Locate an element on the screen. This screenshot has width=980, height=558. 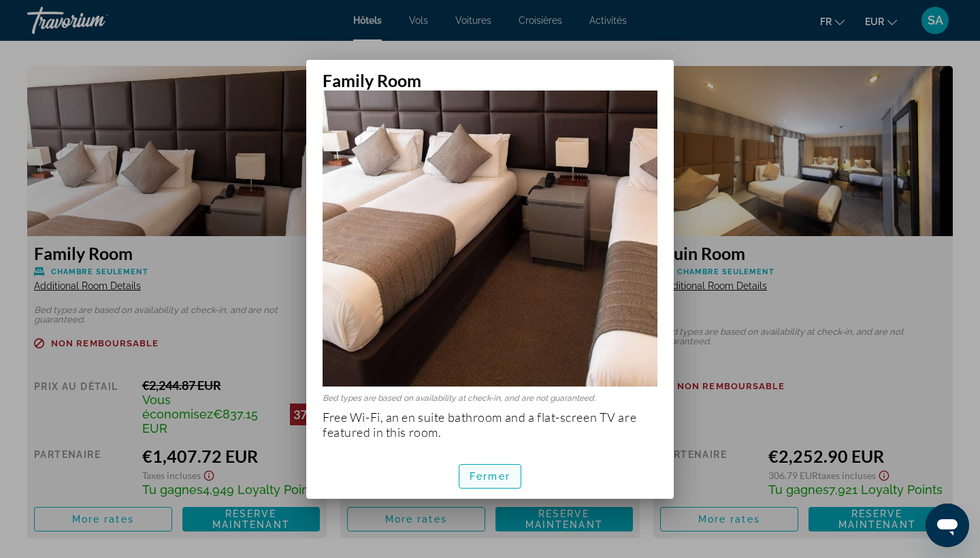
p: Bed types are based on availability at check-in, and are not guaranteed. is located at coordinates (490, 398).